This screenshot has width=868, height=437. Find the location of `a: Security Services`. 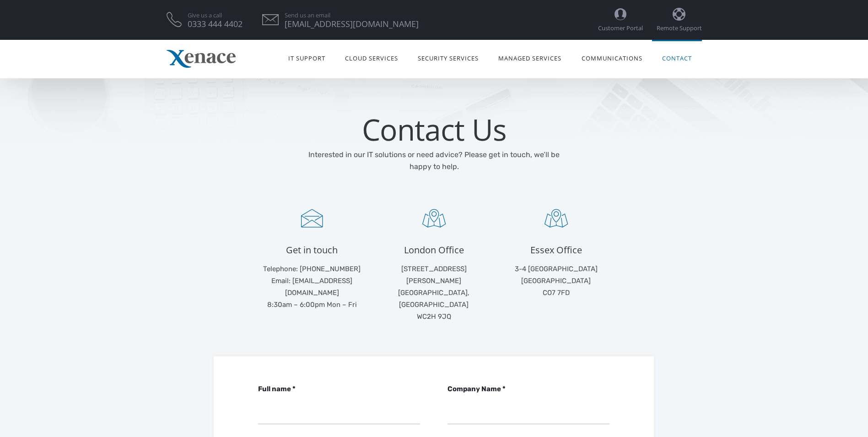

a: Security Services is located at coordinates (448, 57).